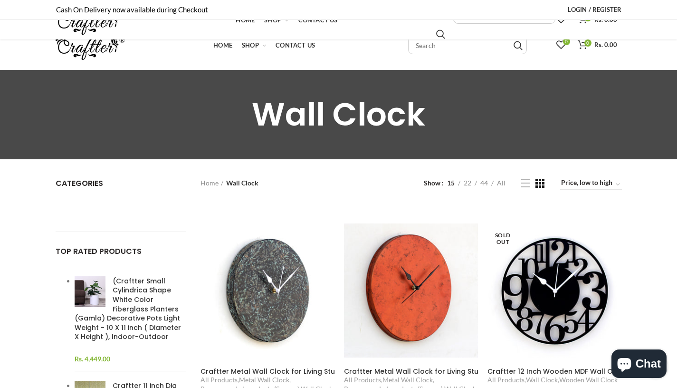  I want to click on span: 44, so click(484, 183).